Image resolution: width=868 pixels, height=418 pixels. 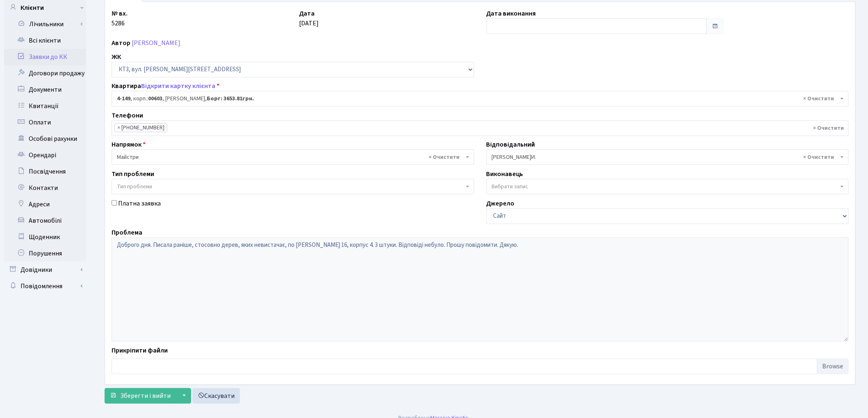 What do you see at coordinates (127, 116) in the screenshot?
I see `label: Телефони` at bounding box center [127, 116].